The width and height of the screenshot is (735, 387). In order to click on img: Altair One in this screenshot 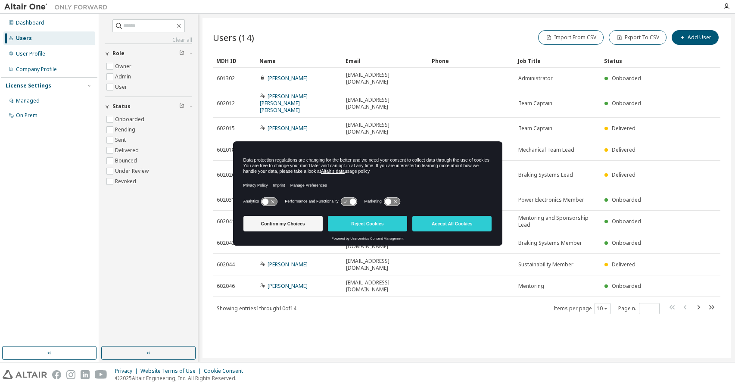, I will do `click(58, 7)`.